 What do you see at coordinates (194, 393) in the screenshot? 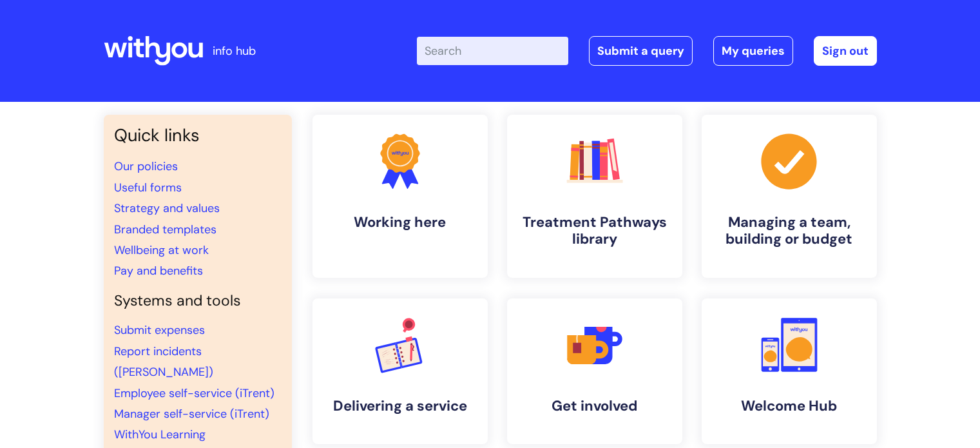
I see `a: Employee self-service (iTrent)` at bounding box center [194, 393].